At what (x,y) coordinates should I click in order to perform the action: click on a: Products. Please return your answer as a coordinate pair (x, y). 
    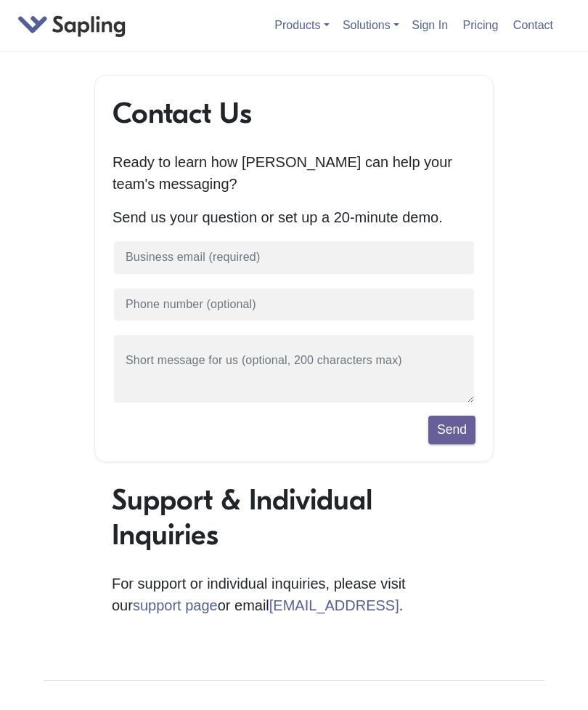
    Looking at the image, I should click on (301, 24).